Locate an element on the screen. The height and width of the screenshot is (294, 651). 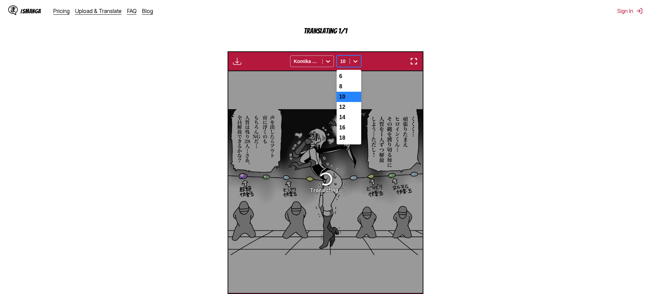
div: Translating... is located at coordinates (326, 190).